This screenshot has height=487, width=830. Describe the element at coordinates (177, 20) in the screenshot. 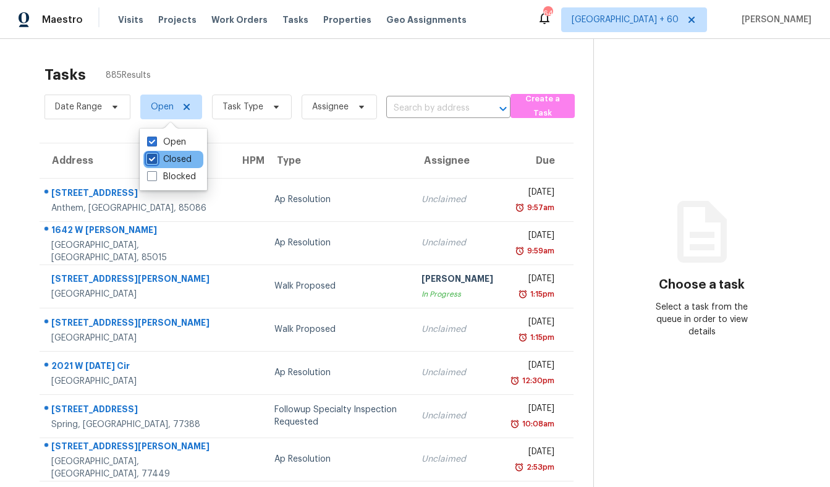

I see `span: Projects` at that location.